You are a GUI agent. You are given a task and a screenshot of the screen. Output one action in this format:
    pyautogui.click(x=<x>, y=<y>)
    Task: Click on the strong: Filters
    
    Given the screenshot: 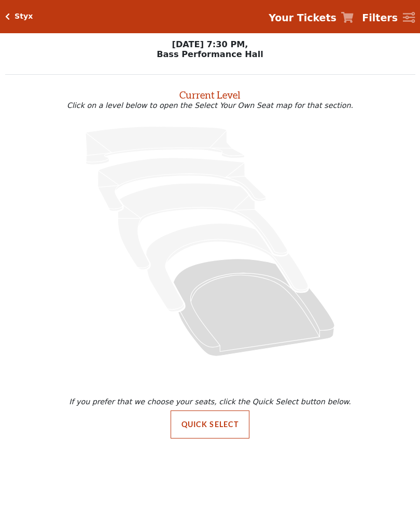 What is the action you would take?
    pyautogui.click(x=380, y=18)
    